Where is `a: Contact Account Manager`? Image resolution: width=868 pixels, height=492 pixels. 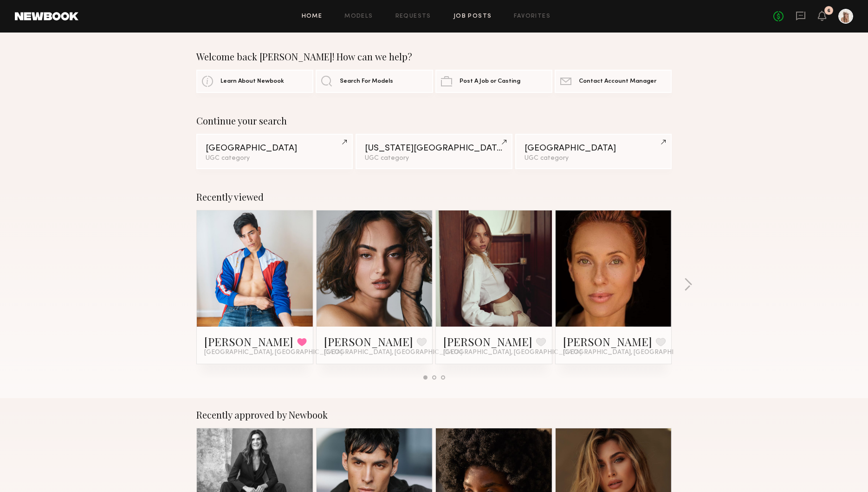
a: Contact Account Manager is located at coordinates (613, 82).